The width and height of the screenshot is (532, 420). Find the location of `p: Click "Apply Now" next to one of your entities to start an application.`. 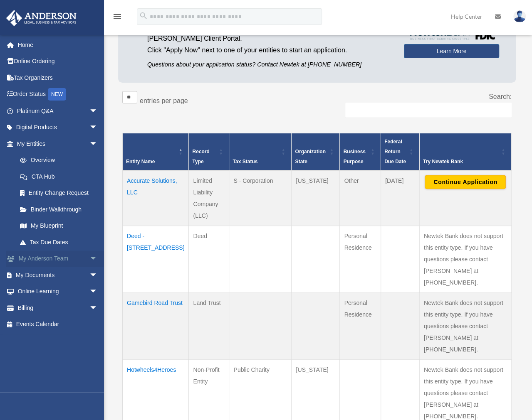

p: Click "Apply Now" next to one of your entities to start an application. is located at coordinates (269, 50).